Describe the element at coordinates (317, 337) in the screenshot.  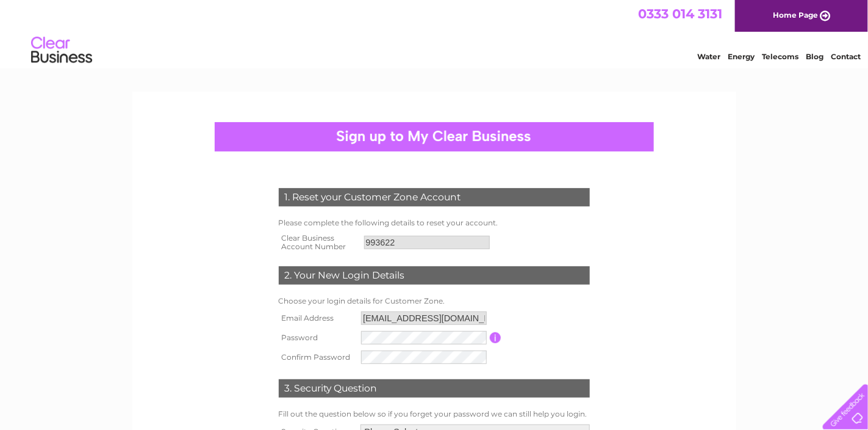
I see `th: Password` at that location.